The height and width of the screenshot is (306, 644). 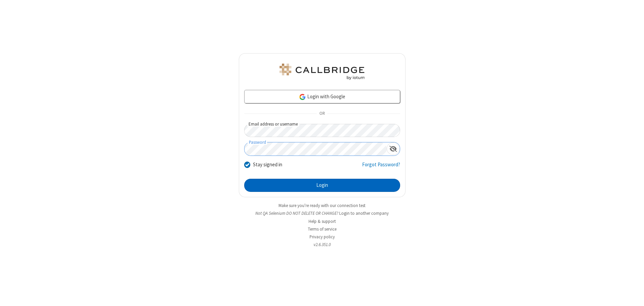 I want to click on input: Email address or username, so click(x=322, y=130).